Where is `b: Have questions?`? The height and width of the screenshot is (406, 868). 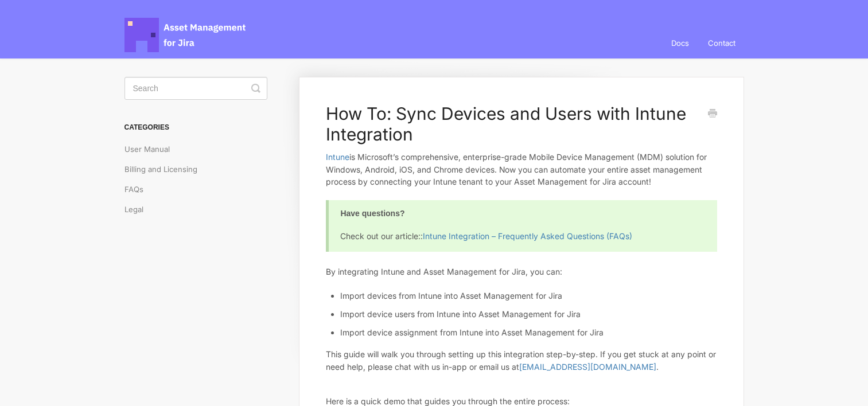
b: Have questions? is located at coordinates (372, 213).